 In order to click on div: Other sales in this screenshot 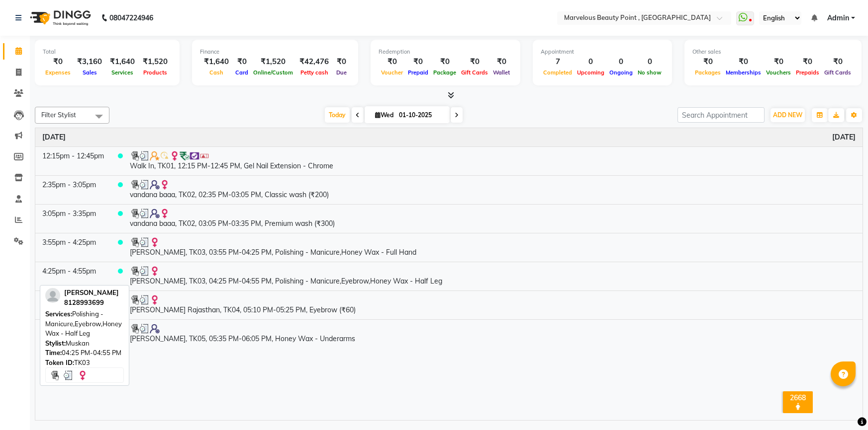, I will do `click(773, 51)`.